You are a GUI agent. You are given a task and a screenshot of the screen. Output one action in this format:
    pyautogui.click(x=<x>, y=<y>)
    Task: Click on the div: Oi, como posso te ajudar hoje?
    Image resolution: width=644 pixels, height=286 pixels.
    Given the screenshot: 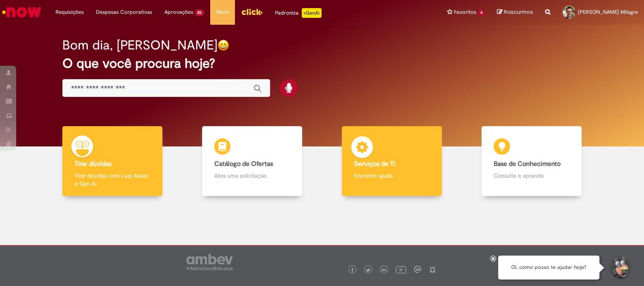 What is the action you would take?
    pyautogui.click(x=549, y=267)
    